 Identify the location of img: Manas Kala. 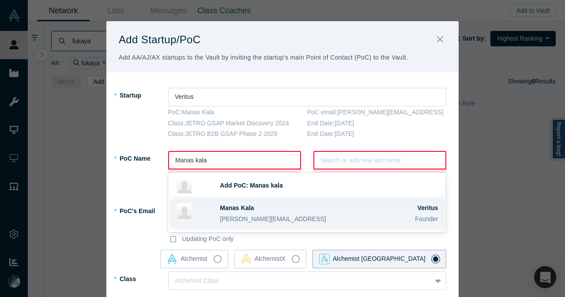
(184, 211).